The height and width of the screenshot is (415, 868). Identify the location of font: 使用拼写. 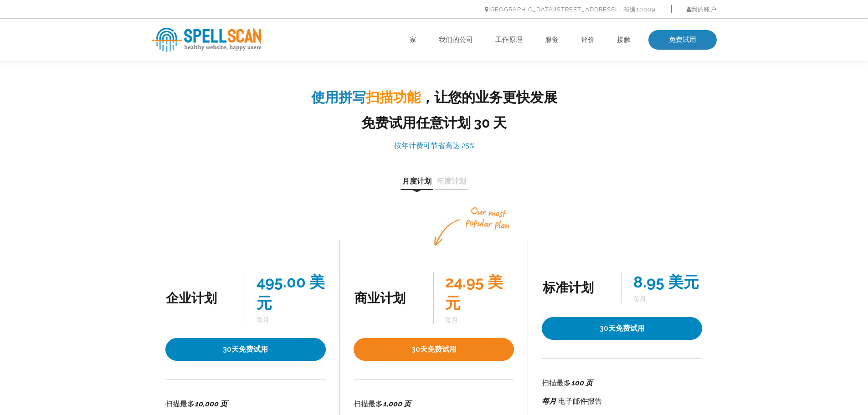
(338, 97).